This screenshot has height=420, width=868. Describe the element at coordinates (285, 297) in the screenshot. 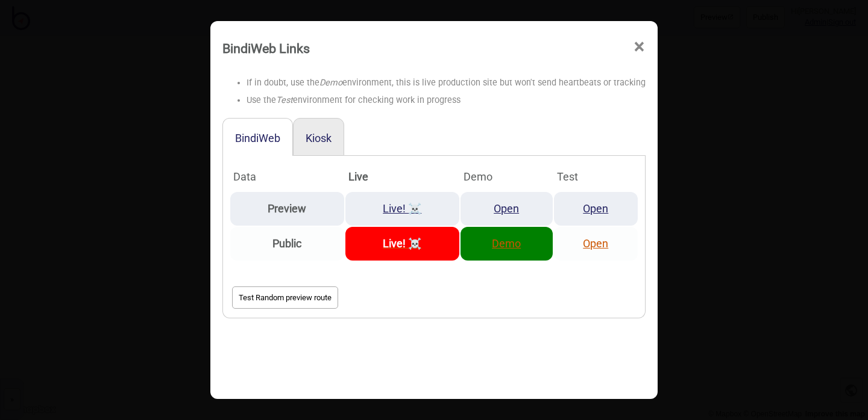

I see `button: Test Random preview route` at that location.